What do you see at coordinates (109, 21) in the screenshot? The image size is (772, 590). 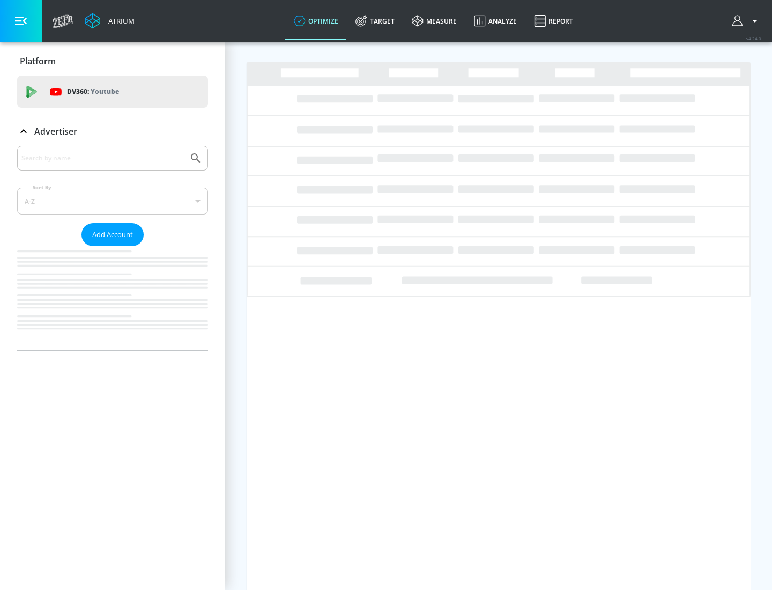 I see `a: Atrium` at bounding box center [109, 21].